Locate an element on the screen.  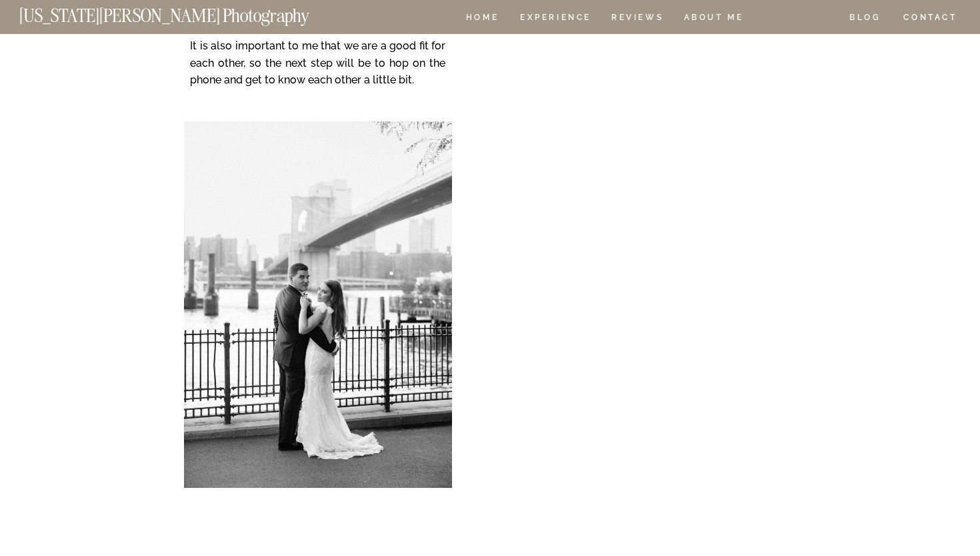
nav: REVIEWS is located at coordinates (636, 19).